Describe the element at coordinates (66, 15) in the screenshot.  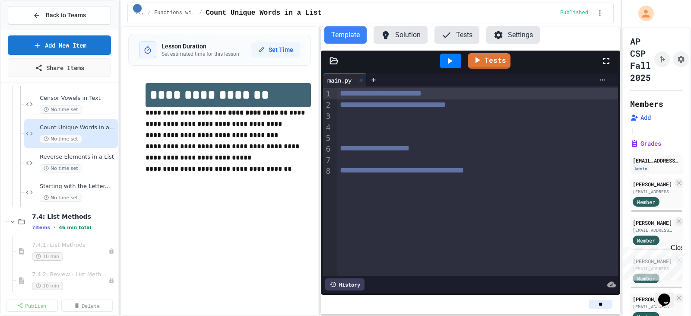
I see `span: Back to Teams` at that location.